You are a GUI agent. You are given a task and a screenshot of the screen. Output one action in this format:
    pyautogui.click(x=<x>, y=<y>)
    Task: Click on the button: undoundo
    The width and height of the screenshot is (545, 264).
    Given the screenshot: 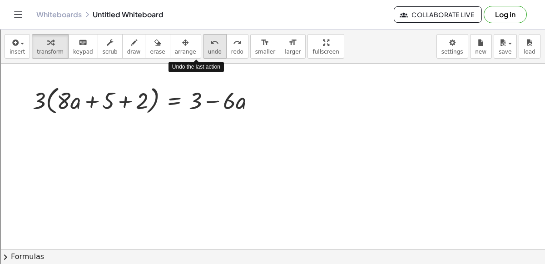 What is the action you would take?
    pyautogui.click(x=215, y=46)
    